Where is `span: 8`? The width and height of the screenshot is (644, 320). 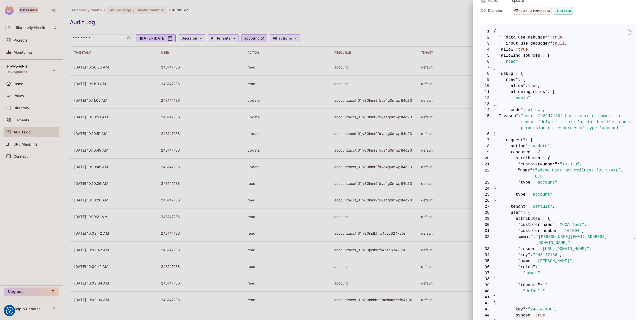
span: 8 is located at coordinates (487, 73).